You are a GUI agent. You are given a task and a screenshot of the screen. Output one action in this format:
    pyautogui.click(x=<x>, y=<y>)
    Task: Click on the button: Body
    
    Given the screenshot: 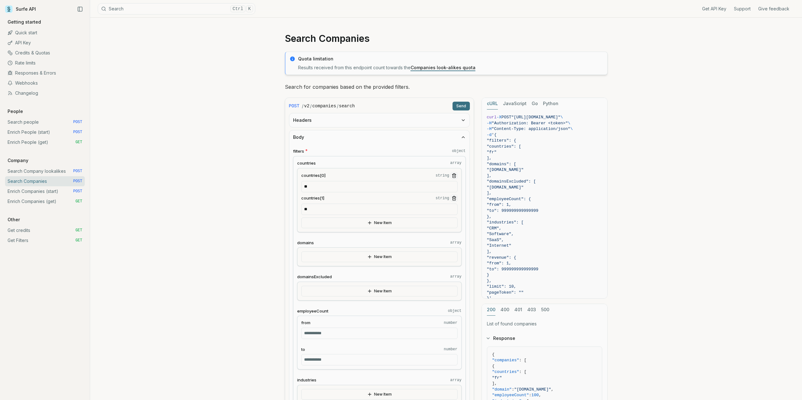 What is the action you would take?
    pyautogui.click(x=379, y=137)
    